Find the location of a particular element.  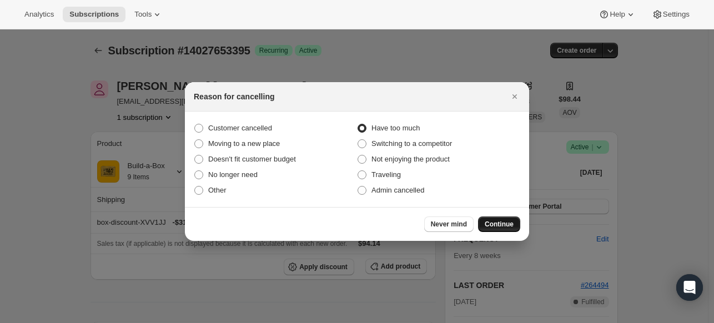

span: Admin cancelled is located at coordinates (397, 190).